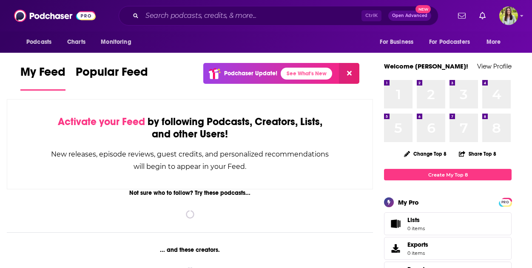  What do you see at coordinates (306, 74) in the screenshot?
I see `a: See What's New` at bounding box center [306, 74].